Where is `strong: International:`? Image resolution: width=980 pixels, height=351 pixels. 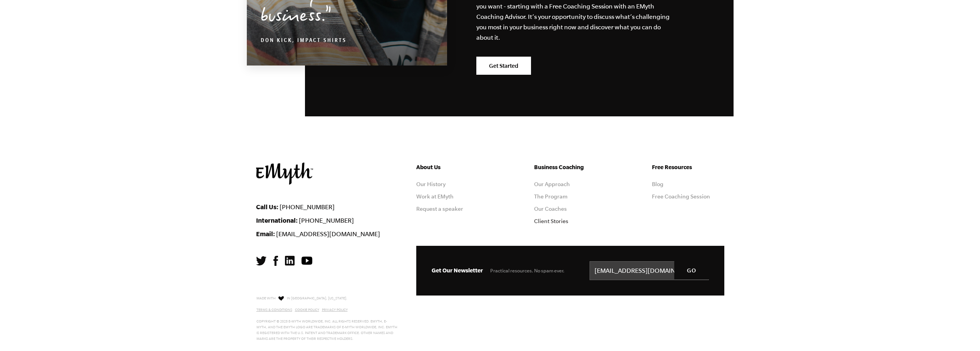
strong: International: is located at coordinates (277, 220).